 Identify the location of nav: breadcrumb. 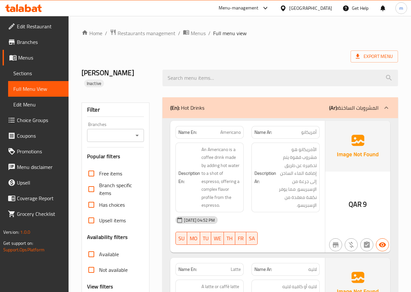
(240, 33).